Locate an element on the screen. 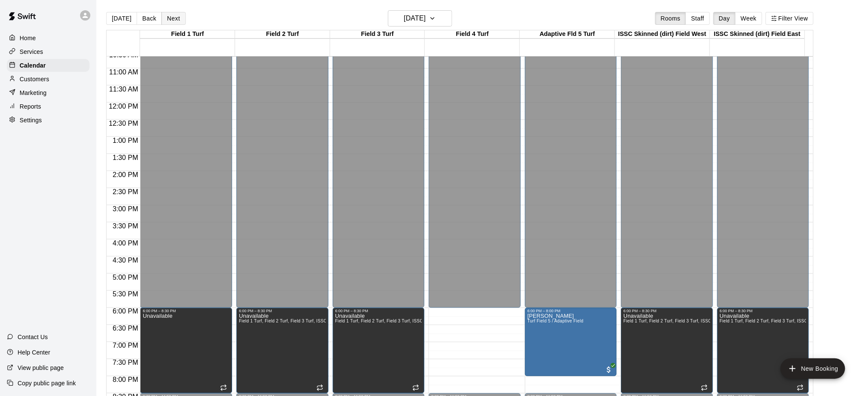  p: Copy public page link is located at coordinates (47, 383).